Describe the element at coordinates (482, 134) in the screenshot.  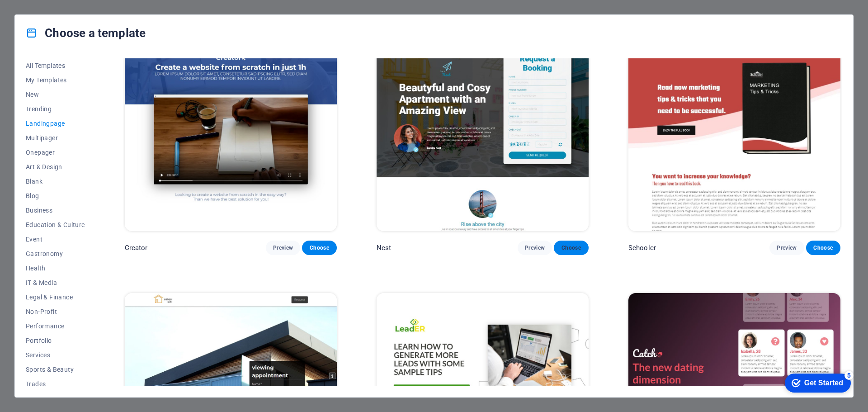
I see `img: Nest` at that location.